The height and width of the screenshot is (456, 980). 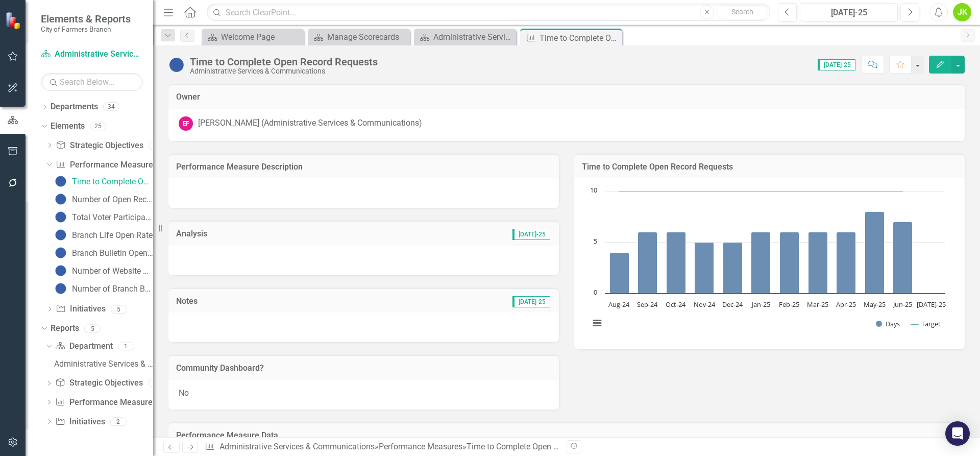 What do you see at coordinates (112, 236) in the screenshot?
I see `div: Branch Life Open Rate` at bounding box center [112, 236].